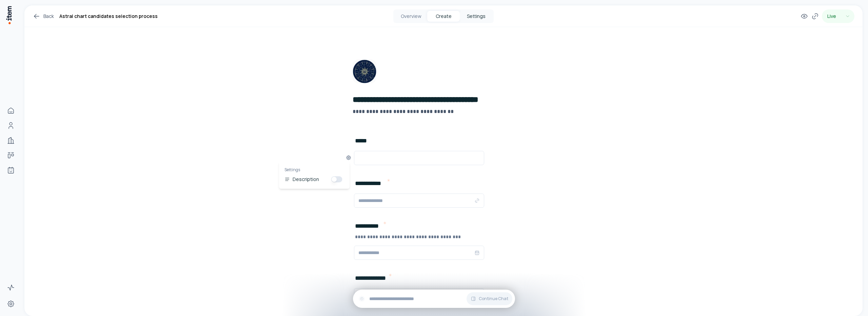 The width and height of the screenshot is (868, 316). Describe the element at coordinates (493, 299) in the screenshot. I see `span: Continue Chat` at that location.